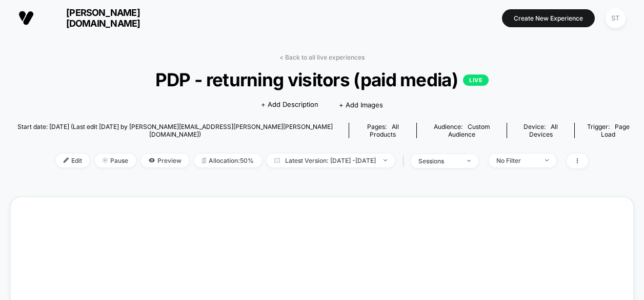 This screenshot has width=644, height=300. Describe the element at coordinates (115, 160) in the screenshot. I see `span: Pause` at that location.